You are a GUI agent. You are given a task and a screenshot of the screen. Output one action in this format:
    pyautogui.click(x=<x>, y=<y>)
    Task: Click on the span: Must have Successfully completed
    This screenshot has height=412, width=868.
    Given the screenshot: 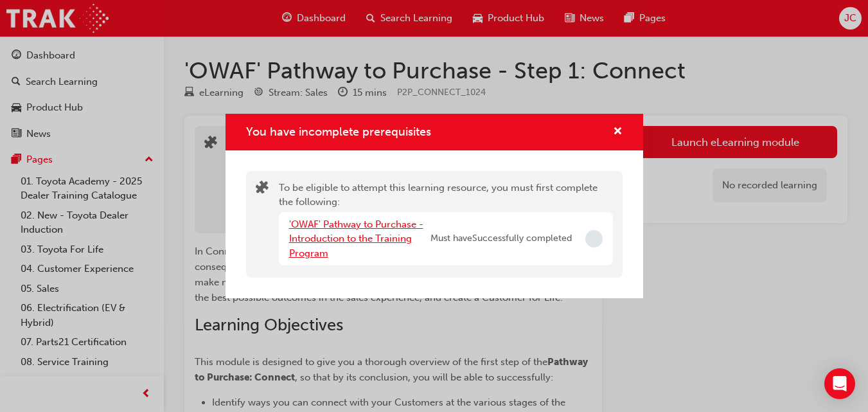 What is the action you would take?
    pyautogui.click(x=501, y=239)
    